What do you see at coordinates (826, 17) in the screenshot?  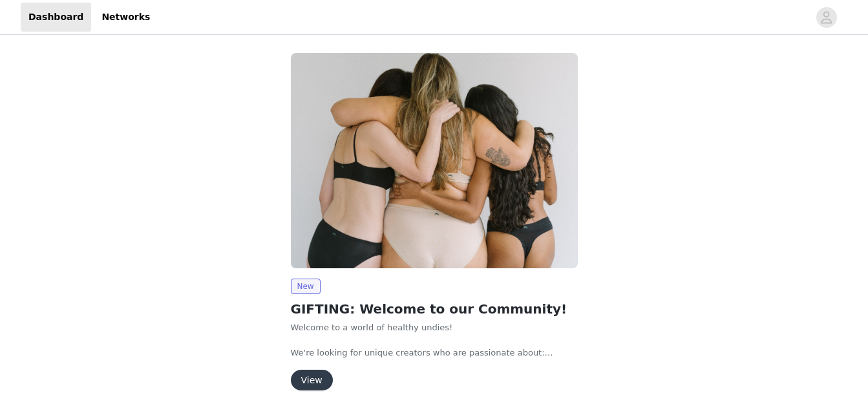 I see `div: avatar` at bounding box center [826, 17].